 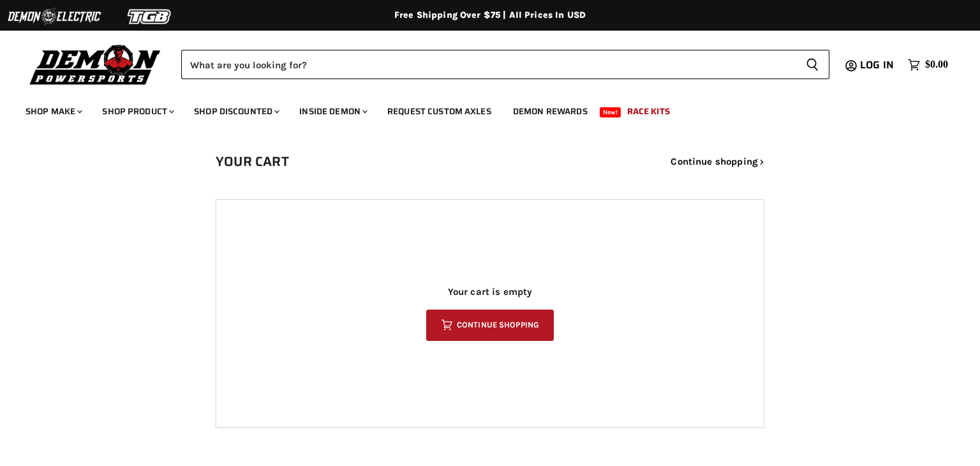 What do you see at coordinates (648, 111) in the screenshot?
I see `a: Race Kits` at bounding box center [648, 111].